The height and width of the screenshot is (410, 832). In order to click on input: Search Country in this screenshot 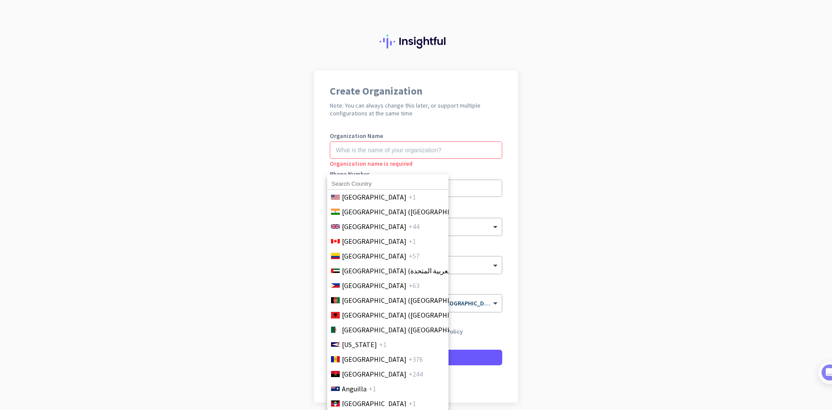, I will do `click(388, 184)`.